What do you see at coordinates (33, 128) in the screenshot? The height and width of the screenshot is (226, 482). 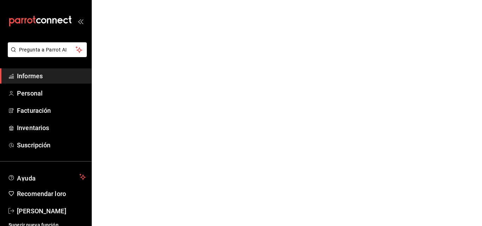 I see `font: Inventarios` at bounding box center [33, 128].